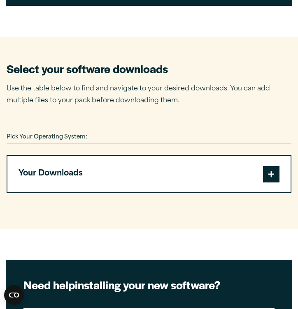  What do you see at coordinates (47, 137) in the screenshot?
I see `span: Pick Your Operating System:` at bounding box center [47, 137].